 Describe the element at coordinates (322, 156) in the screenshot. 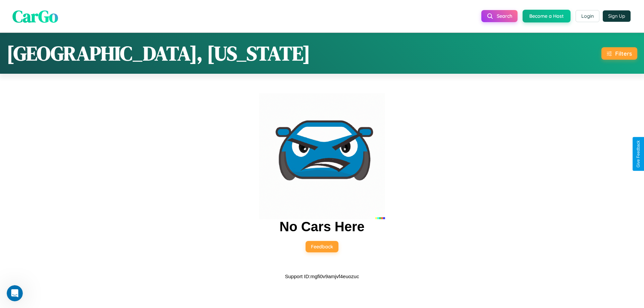

I see `img: car` at that location.